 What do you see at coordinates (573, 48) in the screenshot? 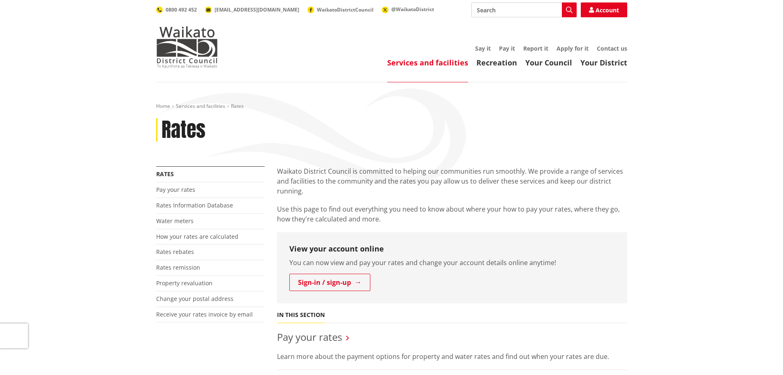
I see `a: Apply for it` at bounding box center [573, 48].